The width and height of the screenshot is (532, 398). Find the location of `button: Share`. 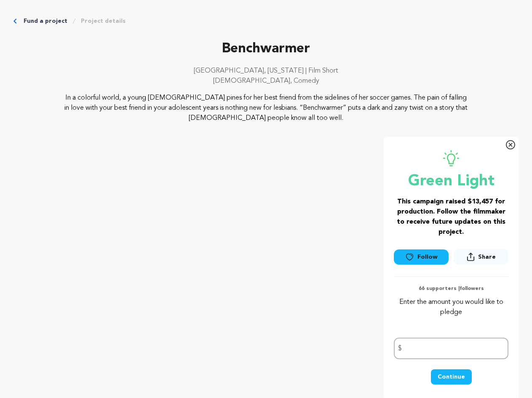

button: Share is located at coordinates (481, 256).